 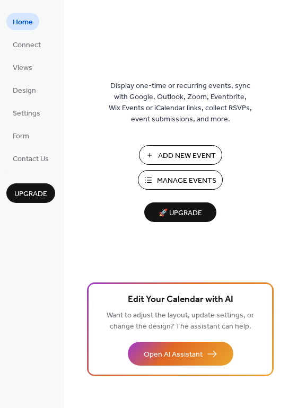 I want to click on span: Settings, so click(x=26, y=113).